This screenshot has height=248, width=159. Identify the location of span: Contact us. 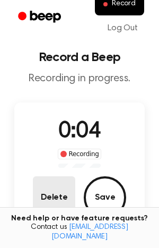
(80, 232).